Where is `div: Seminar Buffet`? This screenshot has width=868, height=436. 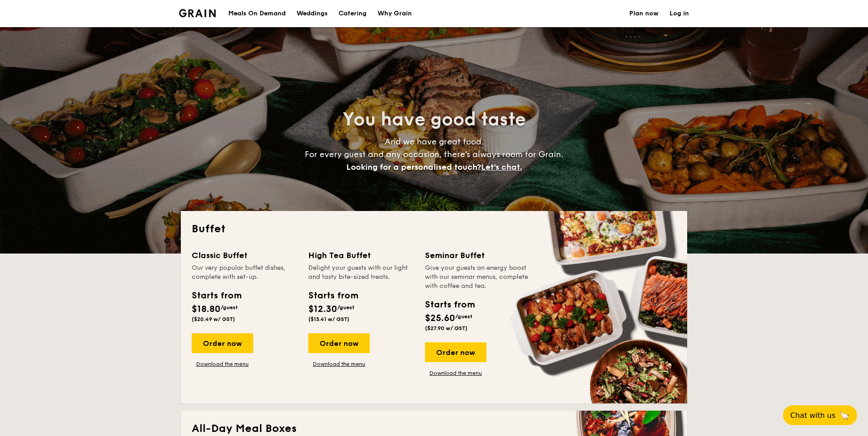
div: Seminar Buffet is located at coordinates (478, 255).